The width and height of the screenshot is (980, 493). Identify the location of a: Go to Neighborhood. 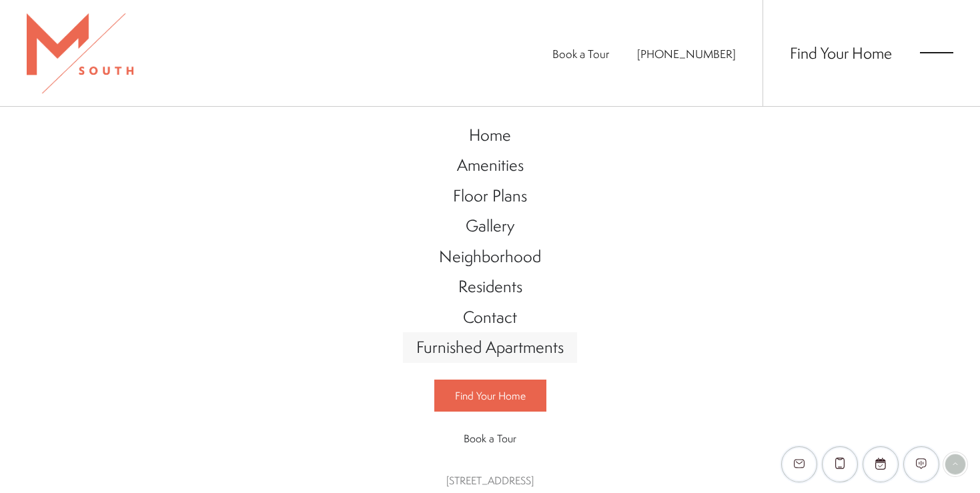
(489, 257).